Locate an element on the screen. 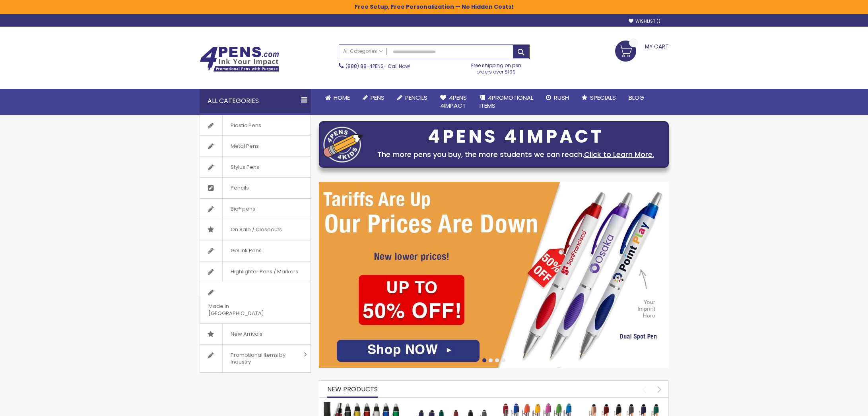 Image resolution: width=868 pixels, height=416 pixels. a: Metal Pens is located at coordinates (256, 146).